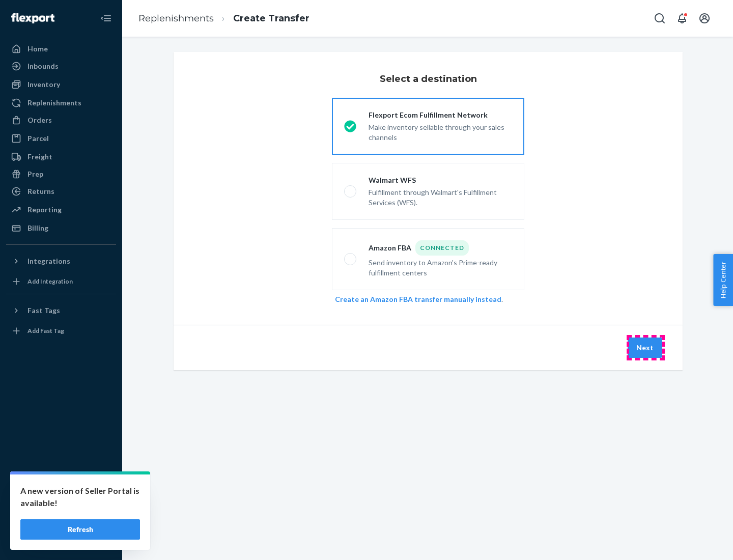 The width and height of the screenshot is (733, 560). What do you see at coordinates (723, 280) in the screenshot?
I see `button: Help Center` at bounding box center [723, 280].